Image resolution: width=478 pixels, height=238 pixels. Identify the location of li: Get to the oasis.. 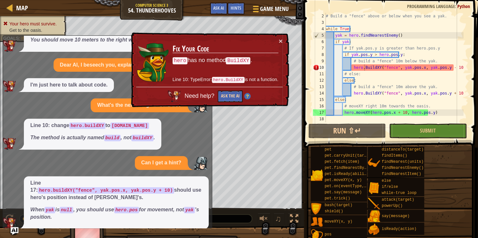
(33, 30).